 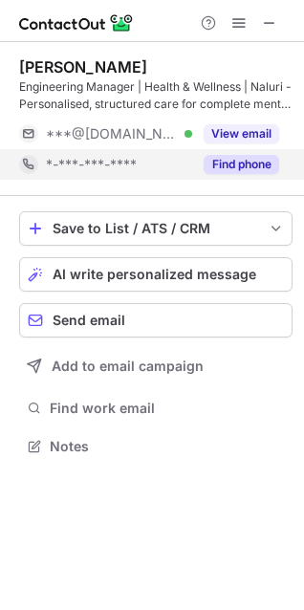 I want to click on button: Notes, so click(x=156, y=446).